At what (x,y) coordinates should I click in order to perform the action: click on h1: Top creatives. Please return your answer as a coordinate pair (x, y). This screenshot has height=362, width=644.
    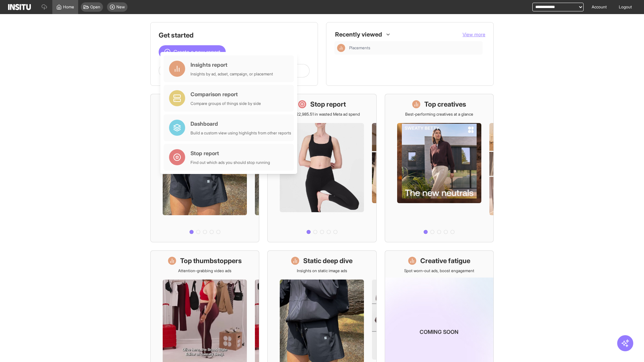
    Looking at the image, I should click on (445, 104).